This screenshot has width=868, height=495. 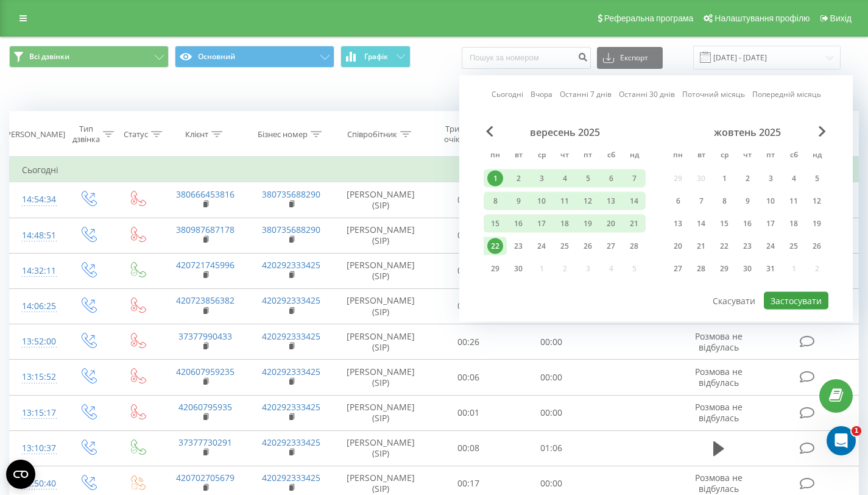 I want to click on div: пн 13 жовт 2025 р., so click(x=678, y=223).